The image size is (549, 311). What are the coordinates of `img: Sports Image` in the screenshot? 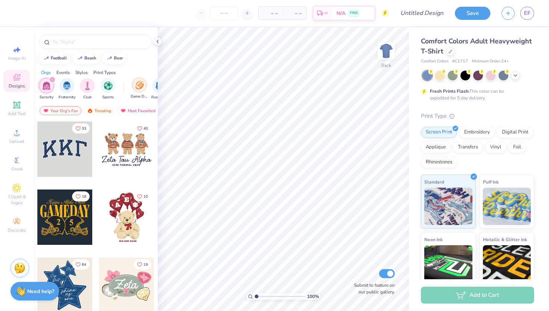 It's located at (108, 86).